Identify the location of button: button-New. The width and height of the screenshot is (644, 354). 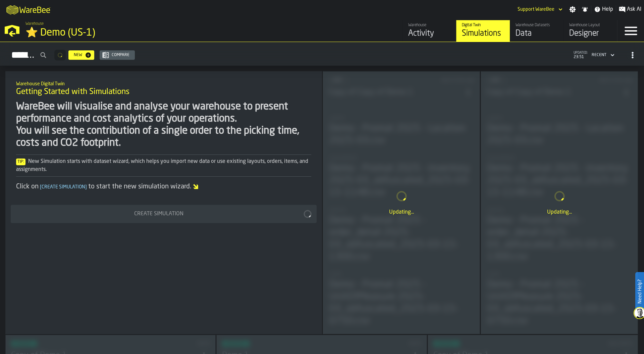
(81, 55).